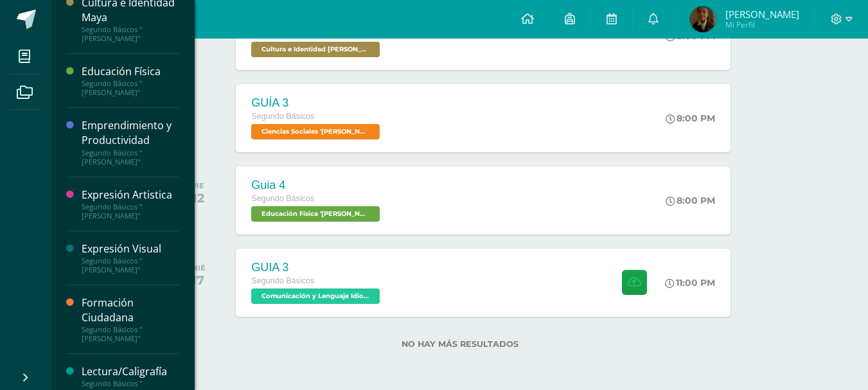 This screenshot has width=868, height=390. Describe the element at coordinates (316, 296) in the screenshot. I see `span: Comunicación y Lenguaje Idioma Extranjero 'Newton'` at that location.